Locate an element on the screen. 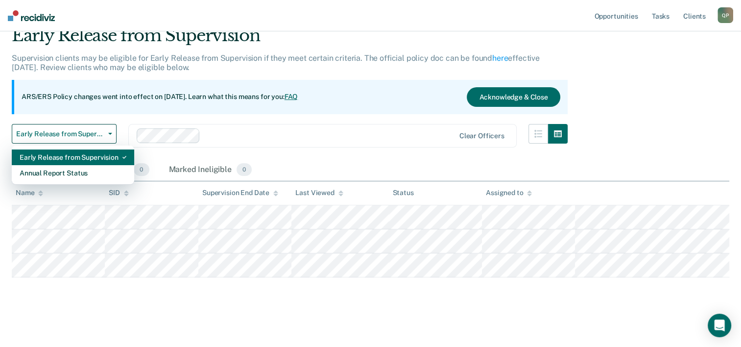  div: Name is located at coordinates (29, 193).